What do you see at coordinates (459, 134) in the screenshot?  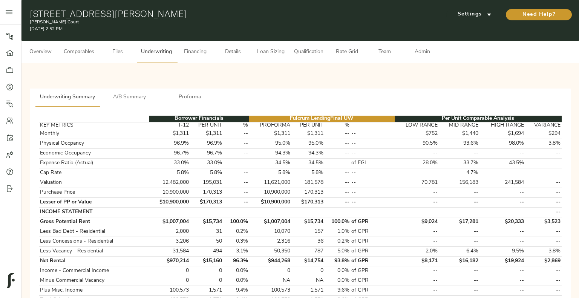 I see `td: $1,440` at bounding box center [459, 134].